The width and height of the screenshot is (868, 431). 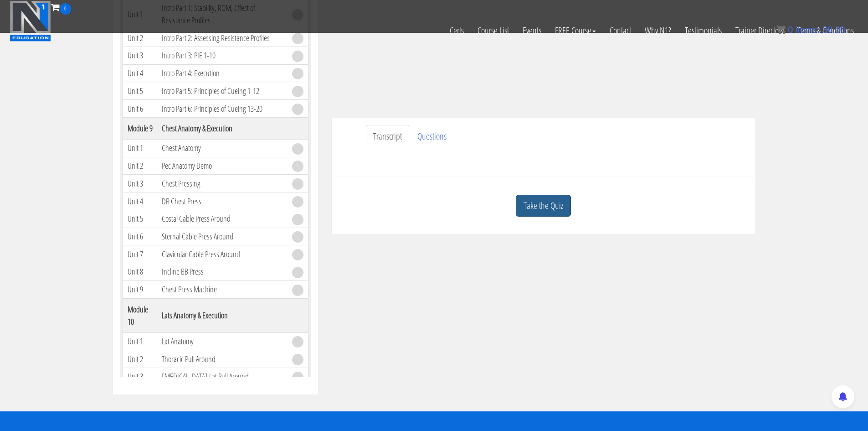 I want to click on th: Module 10, so click(x=140, y=315).